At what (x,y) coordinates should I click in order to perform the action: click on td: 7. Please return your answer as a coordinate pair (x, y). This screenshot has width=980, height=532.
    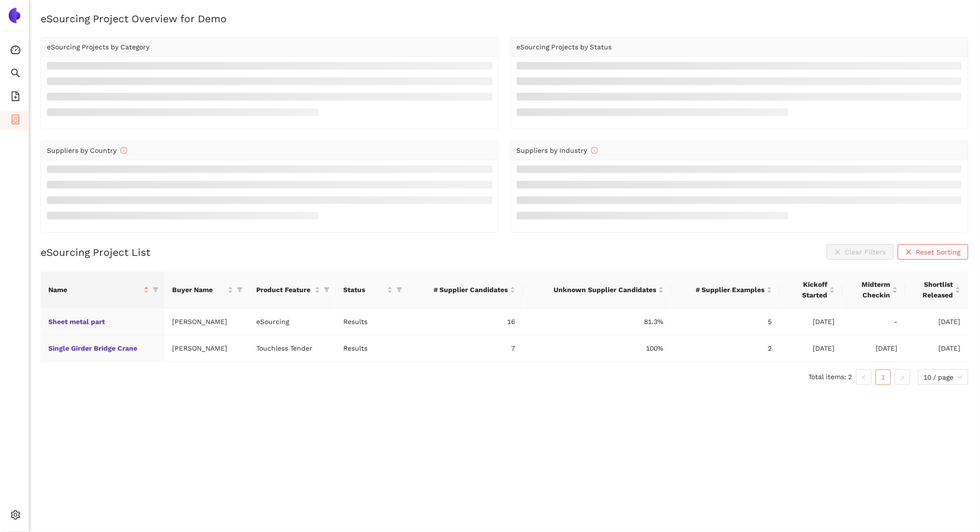
    Looking at the image, I should click on (465, 348).